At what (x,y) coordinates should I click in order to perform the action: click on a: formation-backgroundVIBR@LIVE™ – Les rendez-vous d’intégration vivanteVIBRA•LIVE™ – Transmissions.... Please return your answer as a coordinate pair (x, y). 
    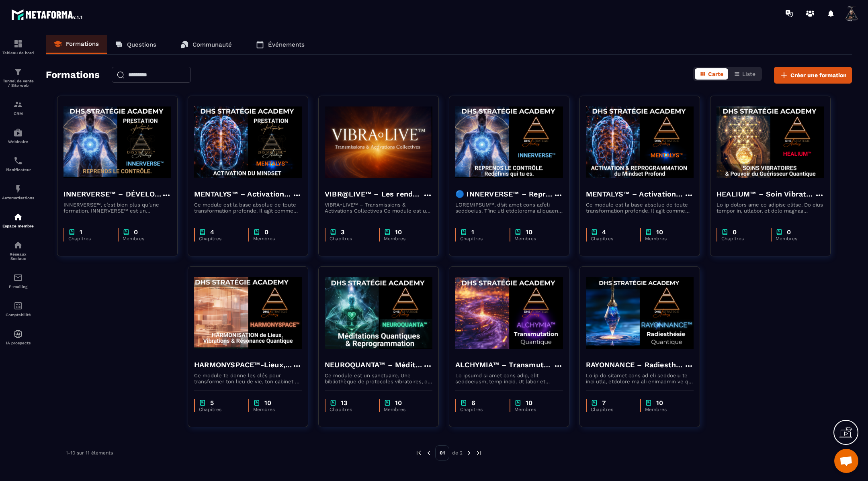
    Looking at the image, I should click on (383, 181).